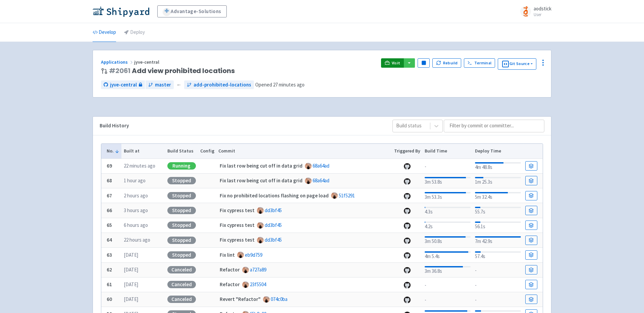  I want to click on a: Advantage-Solutions, so click(192, 11).